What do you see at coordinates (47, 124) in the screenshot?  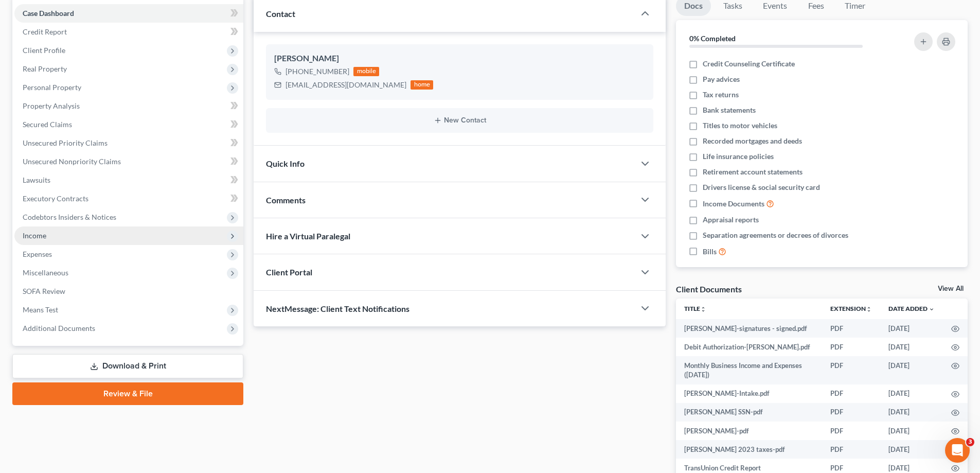 I see `span: Secured Claims` at bounding box center [47, 124].